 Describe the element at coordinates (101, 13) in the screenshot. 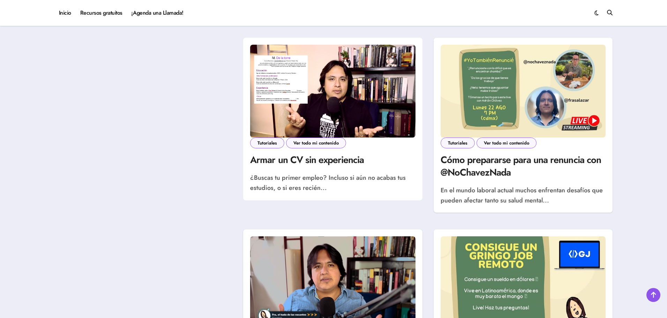

I see `a: Recursos gratuitos` at that location.